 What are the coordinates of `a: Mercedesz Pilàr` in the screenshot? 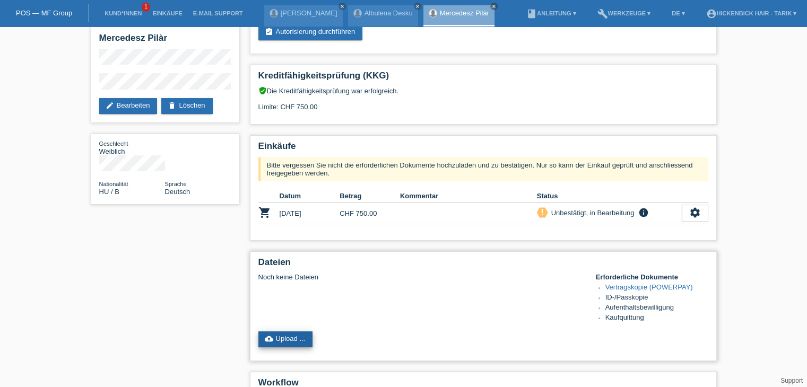 It's located at (464, 13).